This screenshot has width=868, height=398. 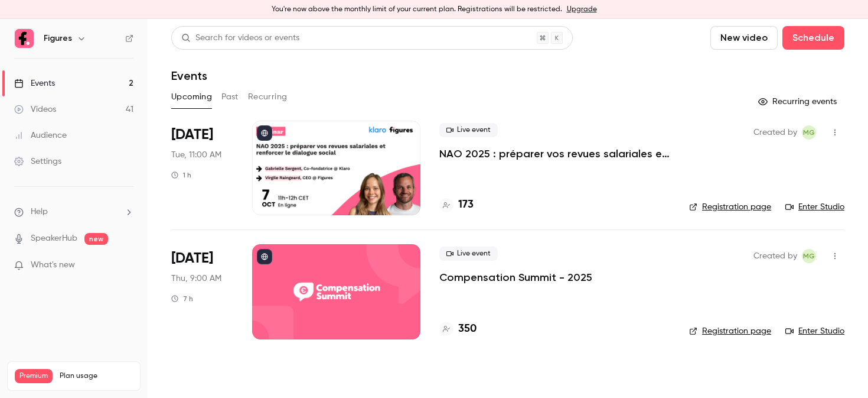 I want to click on h1: Events, so click(x=189, y=75).